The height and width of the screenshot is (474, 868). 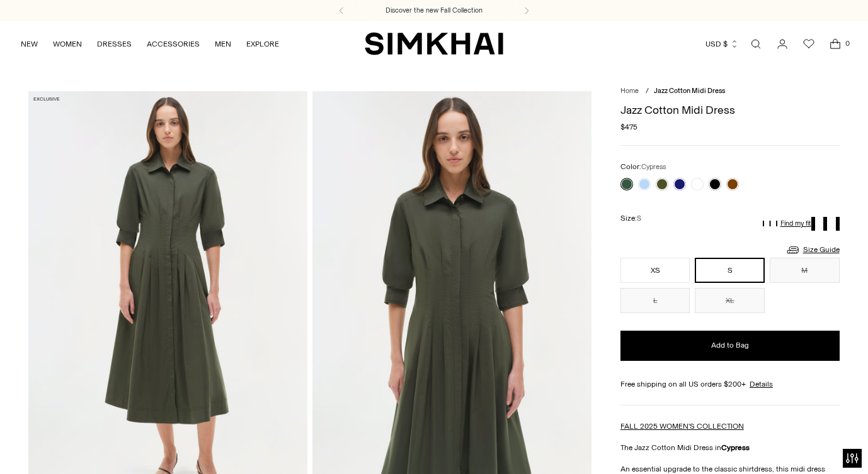 I want to click on p: The Jazz Cotton Midi Dress in, so click(x=730, y=448).